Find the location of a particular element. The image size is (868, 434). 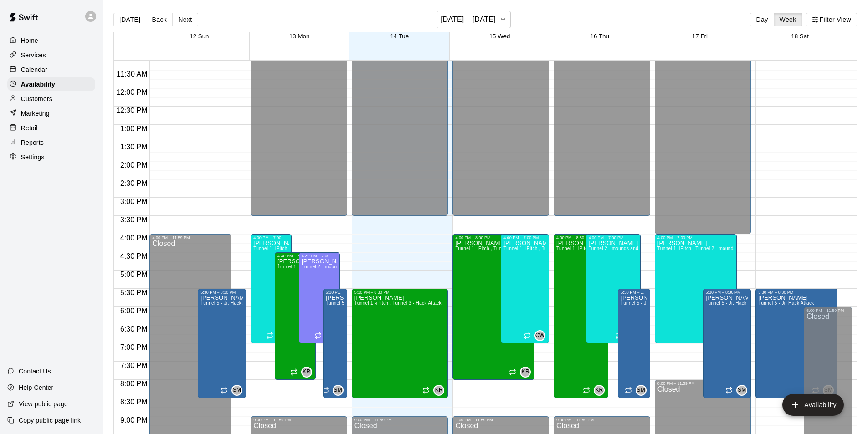

button: 12 Sun is located at coordinates (199, 36).